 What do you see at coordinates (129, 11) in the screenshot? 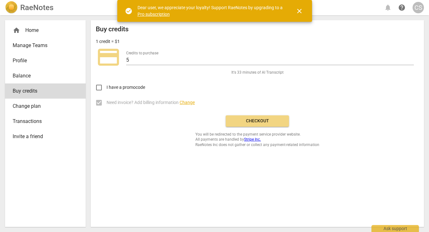
I see `span: check_circle` at bounding box center [129, 11].